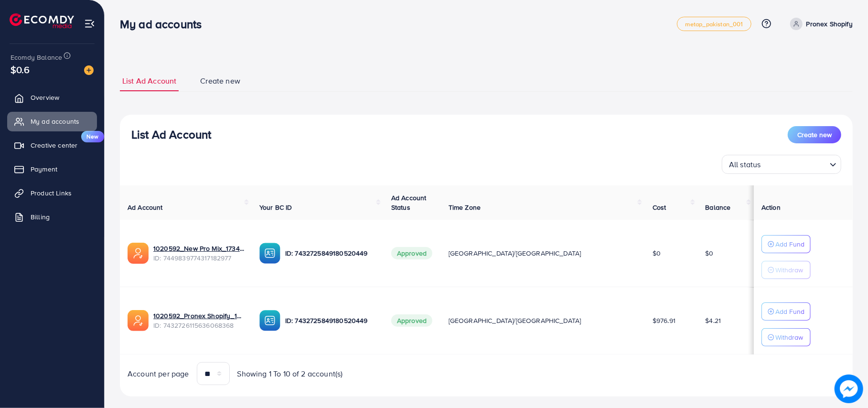  Describe the element at coordinates (45, 97) in the screenshot. I see `span: Overview` at that location.